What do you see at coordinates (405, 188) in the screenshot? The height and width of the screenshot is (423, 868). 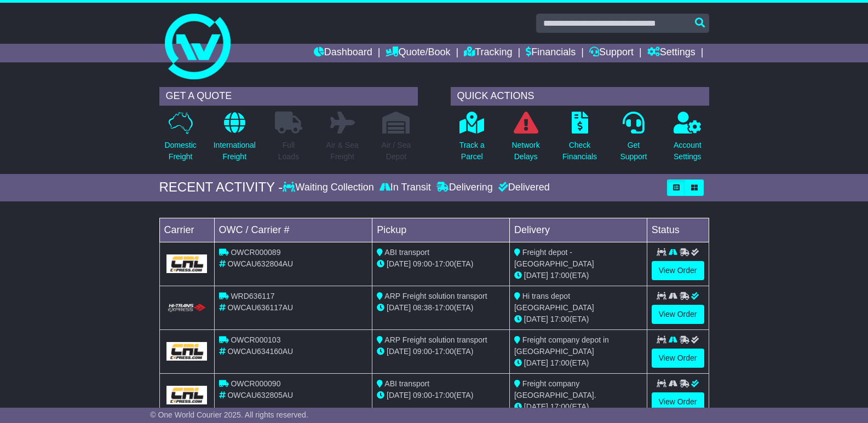 I see `div: In Transit` at bounding box center [405, 188].